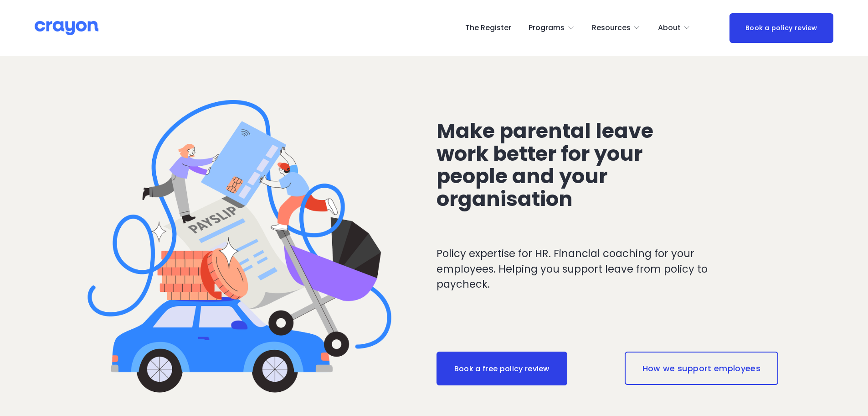 The width and height of the screenshot is (868, 416). Describe the element at coordinates (781, 28) in the screenshot. I see `a: Book a policy review` at that location.